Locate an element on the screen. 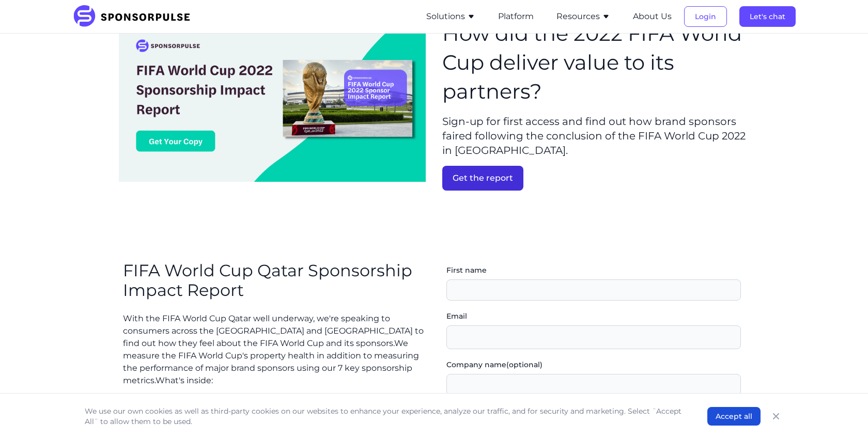 The width and height of the screenshot is (868, 439). button: Let's chat is located at coordinates (768, 16).